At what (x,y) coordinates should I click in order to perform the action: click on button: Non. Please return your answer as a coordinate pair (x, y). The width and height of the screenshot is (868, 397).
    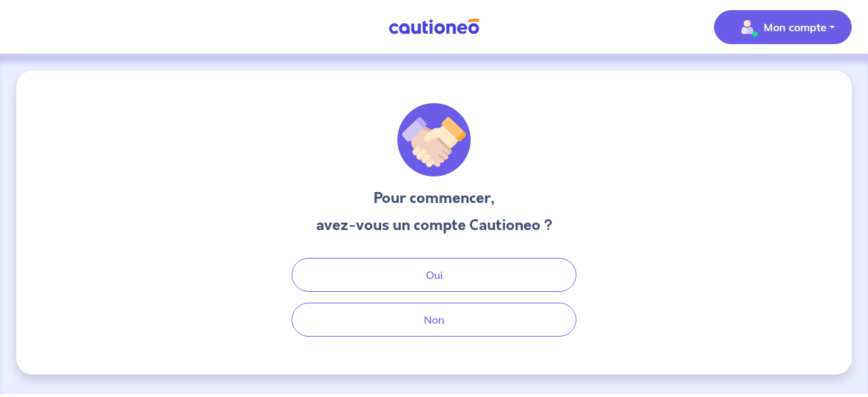
    Looking at the image, I should click on (434, 320).